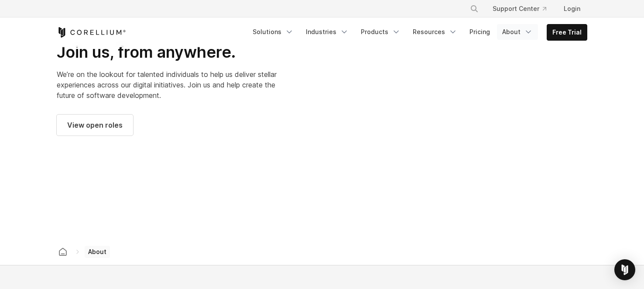 The height and width of the screenshot is (289, 644). Describe the element at coordinates (97, 251) in the screenshot. I see `span: About` at that location.